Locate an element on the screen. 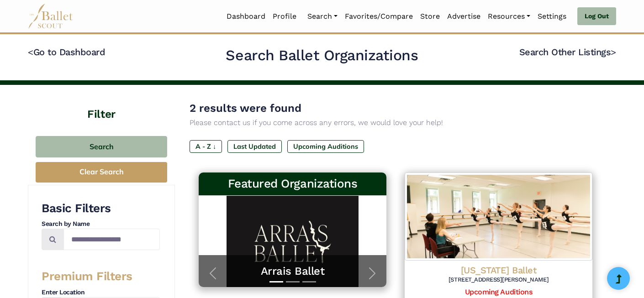 This screenshot has width=644, height=298. a: Log Out is located at coordinates (597, 17).